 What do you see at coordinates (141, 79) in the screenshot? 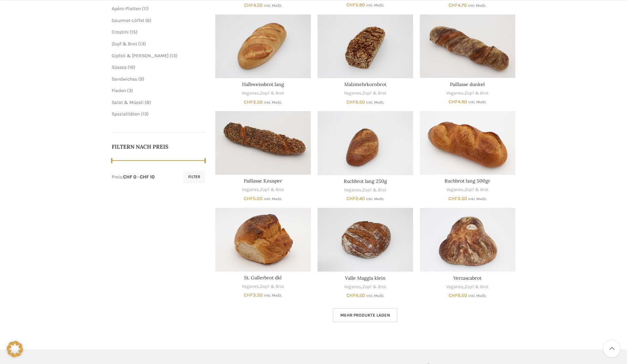
I see `span: 9` at bounding box center [141, 79].